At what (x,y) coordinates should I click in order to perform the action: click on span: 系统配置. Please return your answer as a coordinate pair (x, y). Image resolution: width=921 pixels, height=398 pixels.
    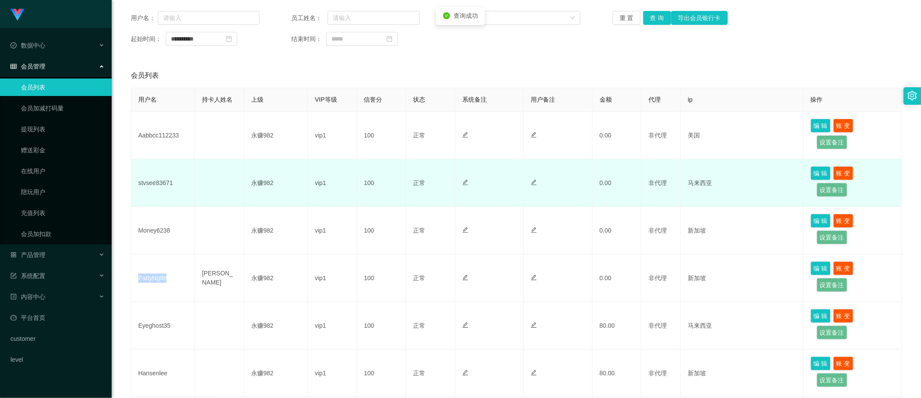
    Looking at the image, I should click on (28, 276).